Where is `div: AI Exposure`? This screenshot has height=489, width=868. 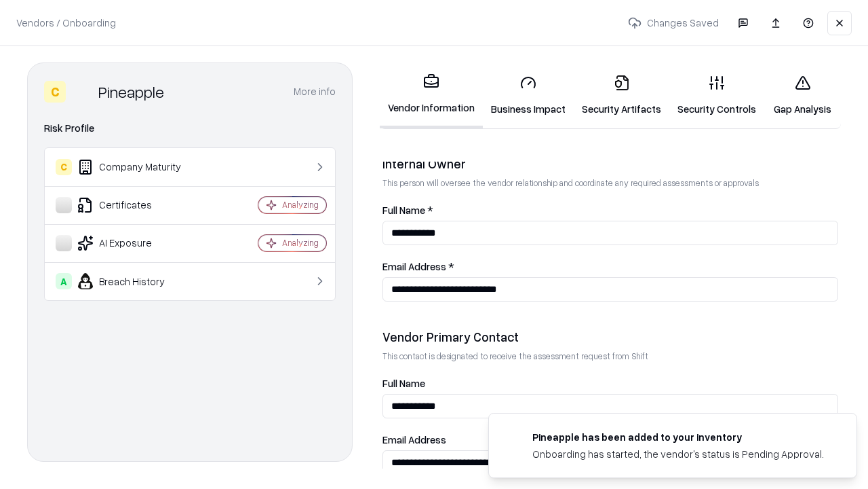
div: AI Exposure is located at coordinates (136, 243).